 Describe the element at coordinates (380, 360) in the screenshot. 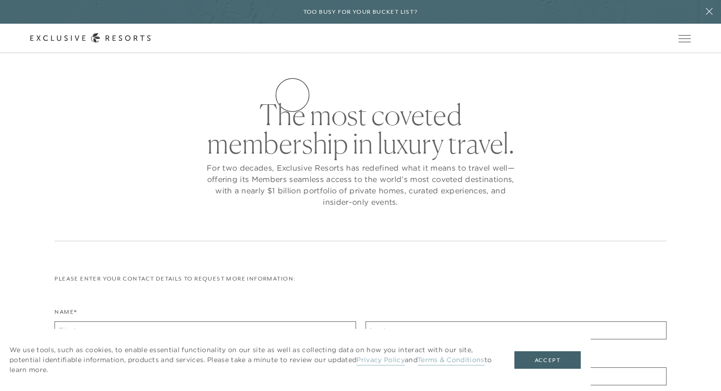

I see `a: Privacy Policy` at that location.